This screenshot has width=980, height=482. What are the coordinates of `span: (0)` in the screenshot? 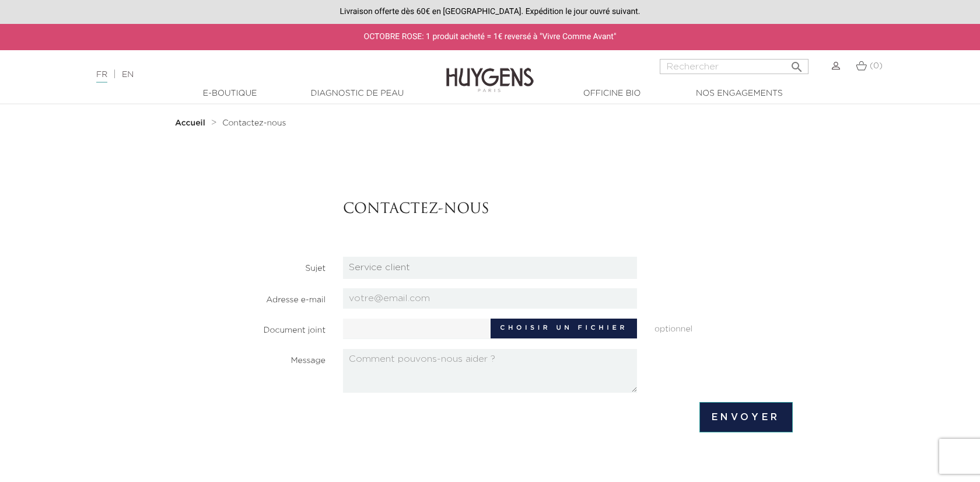 It's located at (876, 66).